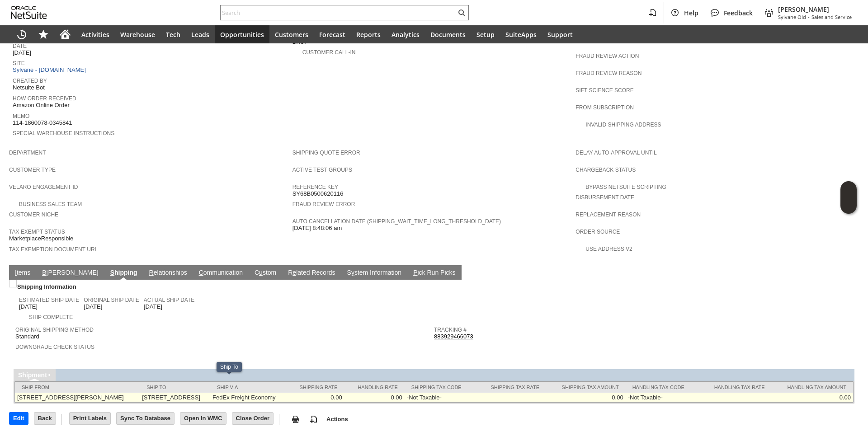 This screenshot has width=868, height=427. I want to click on img: print.svg, so click(295, 420).